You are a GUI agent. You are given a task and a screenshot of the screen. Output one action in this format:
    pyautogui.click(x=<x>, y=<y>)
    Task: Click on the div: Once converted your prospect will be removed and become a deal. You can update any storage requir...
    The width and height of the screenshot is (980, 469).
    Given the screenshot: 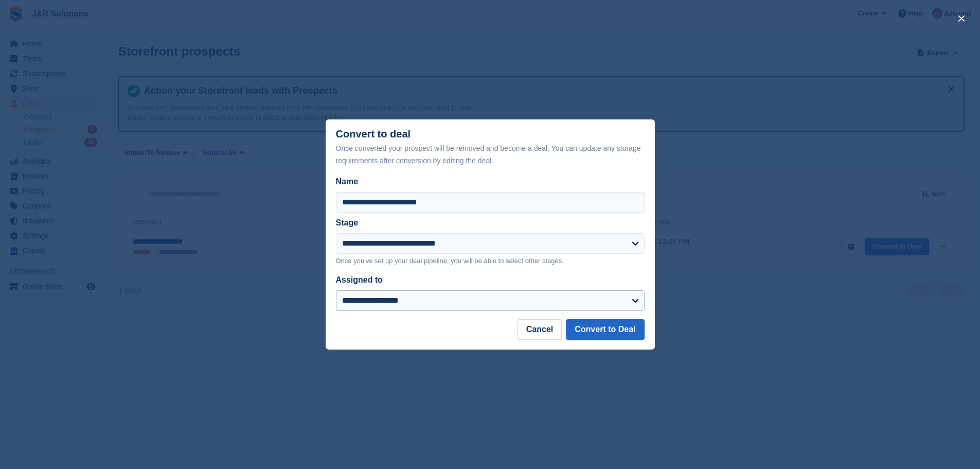 What is the action you would take?
    pyautogui.click(x=490, y=155)
    